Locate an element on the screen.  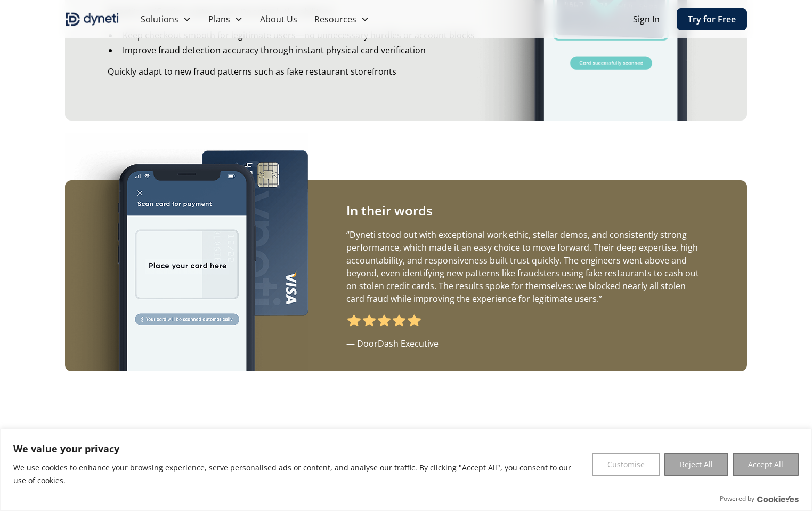
div: Resources is located at coordinates (335, 19).